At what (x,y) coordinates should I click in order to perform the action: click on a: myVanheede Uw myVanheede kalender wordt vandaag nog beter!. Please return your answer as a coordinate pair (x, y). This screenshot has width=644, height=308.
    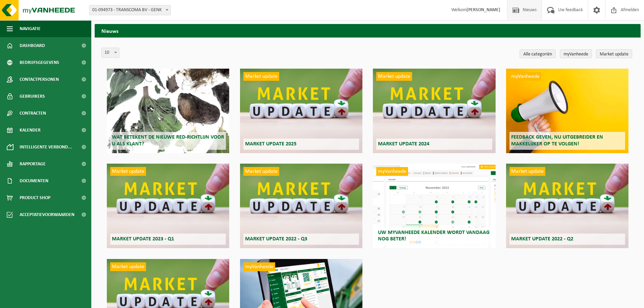
    Looking at the image, I should click on (434, 206).